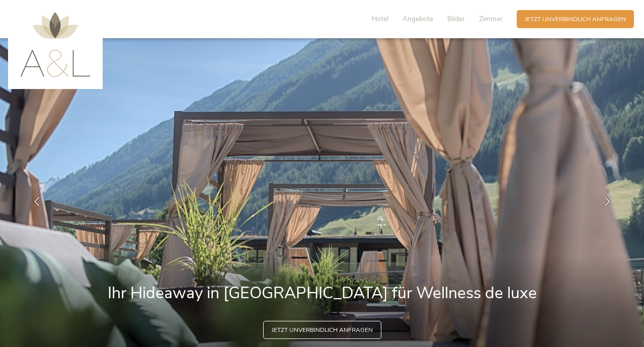 This screenshot has width=644, height=347. I want to click on span: Hotel, so click(380, 19).